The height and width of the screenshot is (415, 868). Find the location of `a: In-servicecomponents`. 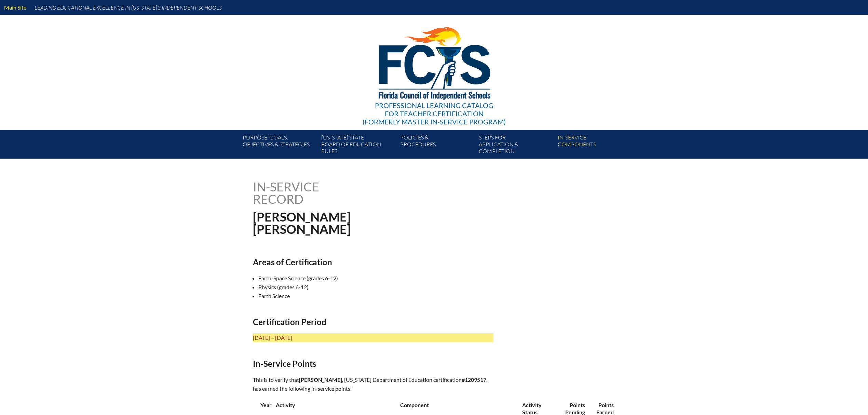

a: In-servicecomponents is located at coordinates (594, 146).